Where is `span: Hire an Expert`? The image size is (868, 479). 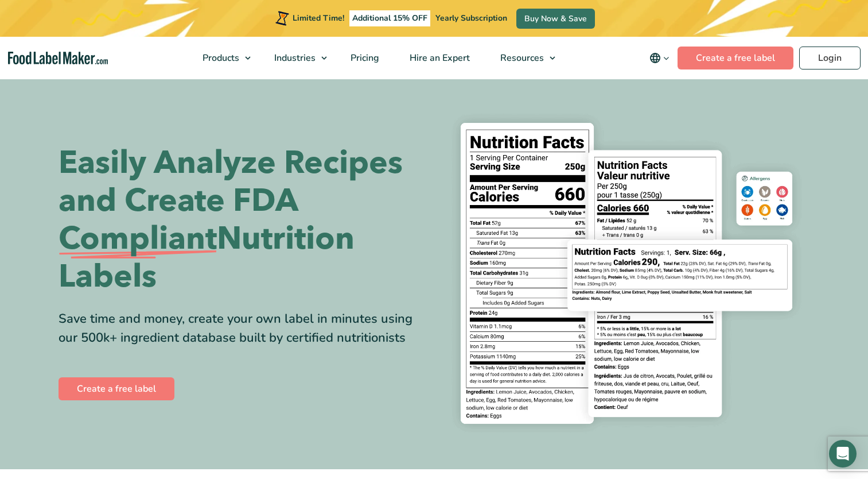
span: Hire an Expert is located at coordinates (439, 58).